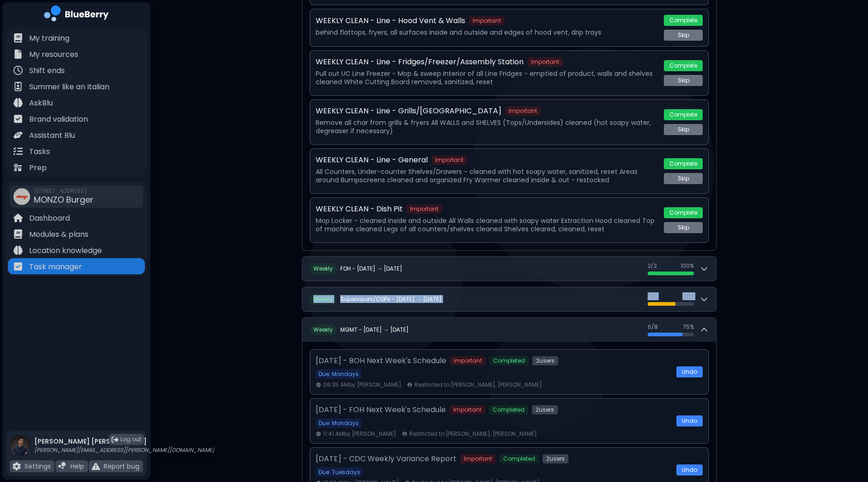 This screenshot has width=868, height=482. What do you see at coordinates (372, 160) in the screenshot?
I see `p: WEEKLY CLEAN - Line - General` at bounding box center [372, 160].